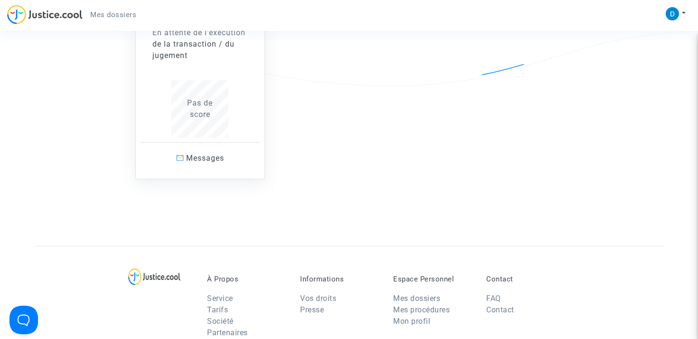 The width and height of the screenshot is (698, 339). I want to click on a: Mes procédures, so click(421, 309).